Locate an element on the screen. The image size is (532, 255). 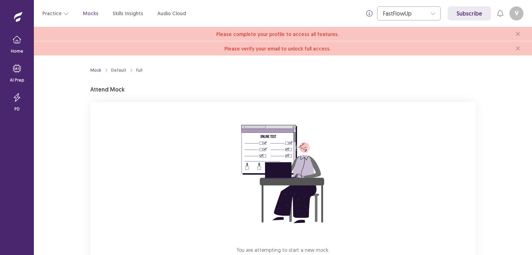
a: Mocks is located at coordinates (91, 13).